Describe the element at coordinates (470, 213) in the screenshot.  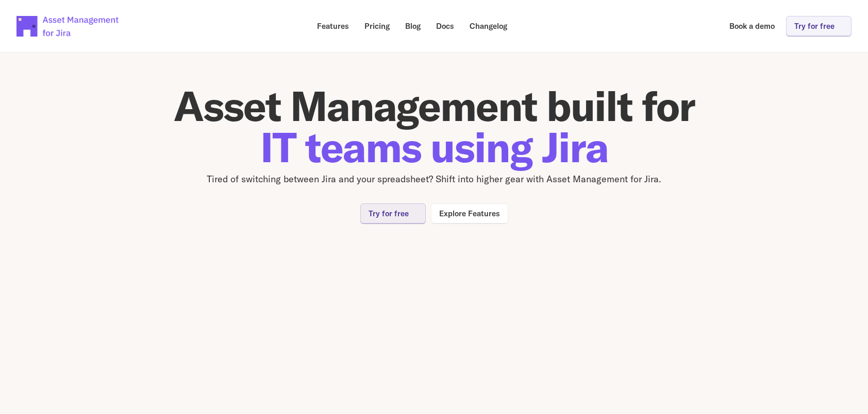
I see `p: Explore Features` at that location.